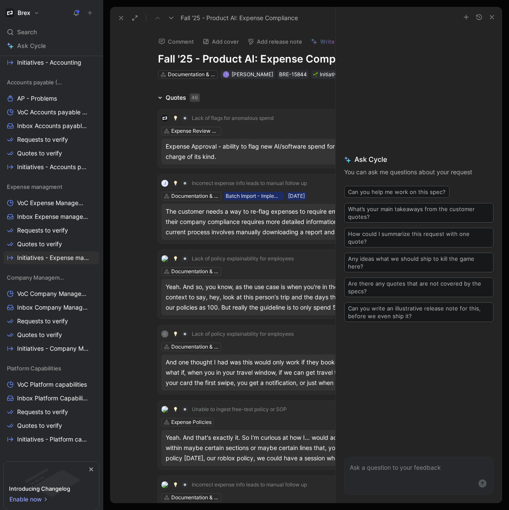 Image resolution: width=509 pixels, height=510 pixels. I want to click on img: bg-BLZuj68n.svg, so click(51, 483).